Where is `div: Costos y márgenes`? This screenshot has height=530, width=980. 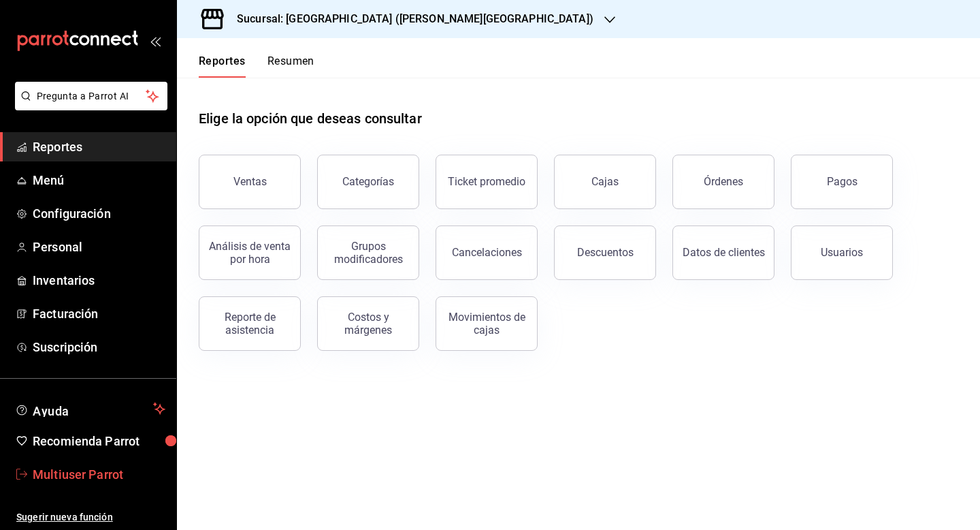
div: Costos y márgenes is located at coordinates (368, 323).